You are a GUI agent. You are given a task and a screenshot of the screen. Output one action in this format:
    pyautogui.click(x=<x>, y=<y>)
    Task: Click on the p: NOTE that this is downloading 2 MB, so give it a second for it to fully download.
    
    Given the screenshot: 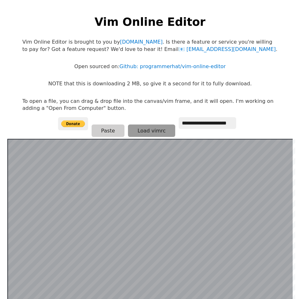 What is the action you would take?
    pyautogui.click(x=150, y=84)
    